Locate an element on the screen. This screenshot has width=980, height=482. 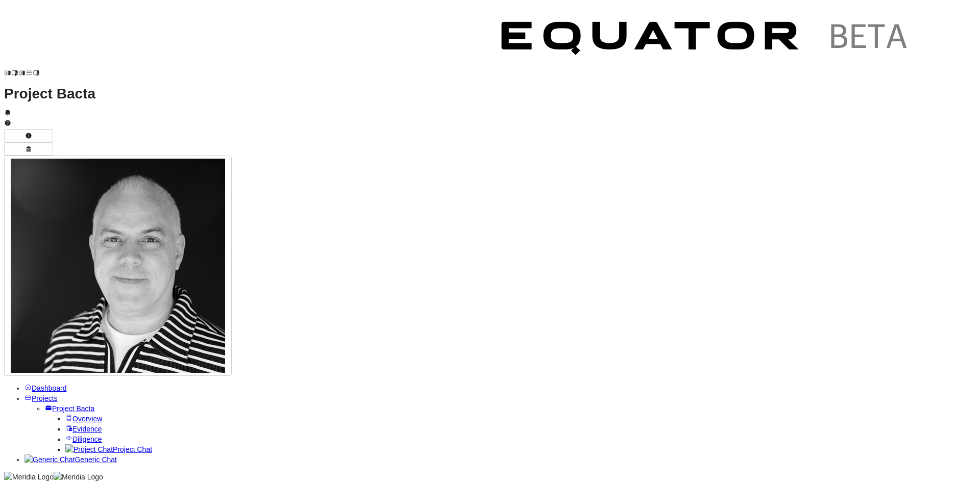
a: Overview is located at coordinates (83, 419).